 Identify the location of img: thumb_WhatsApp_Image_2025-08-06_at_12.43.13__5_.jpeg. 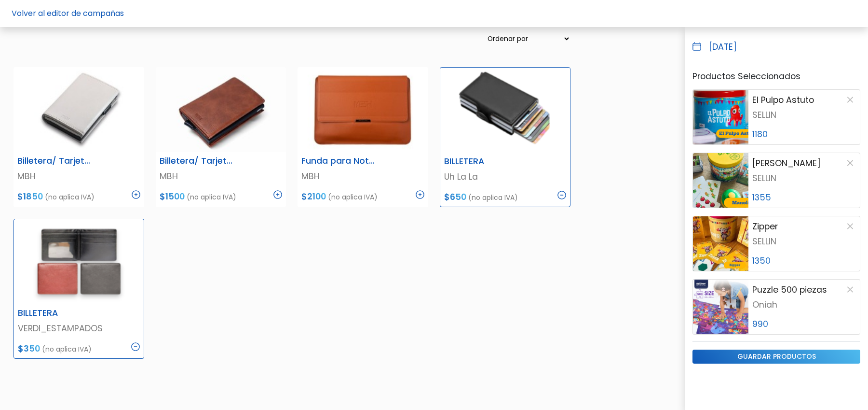
(78, 110).